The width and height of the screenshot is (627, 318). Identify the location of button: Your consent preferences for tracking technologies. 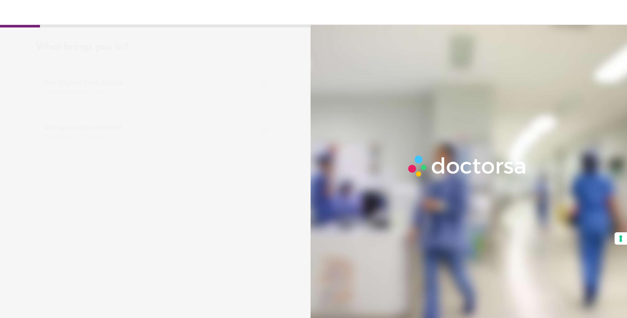
(620, 239).